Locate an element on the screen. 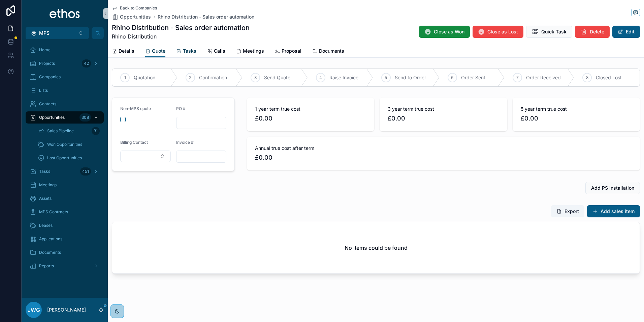  a: Quote is located at coordinates (155, 51).